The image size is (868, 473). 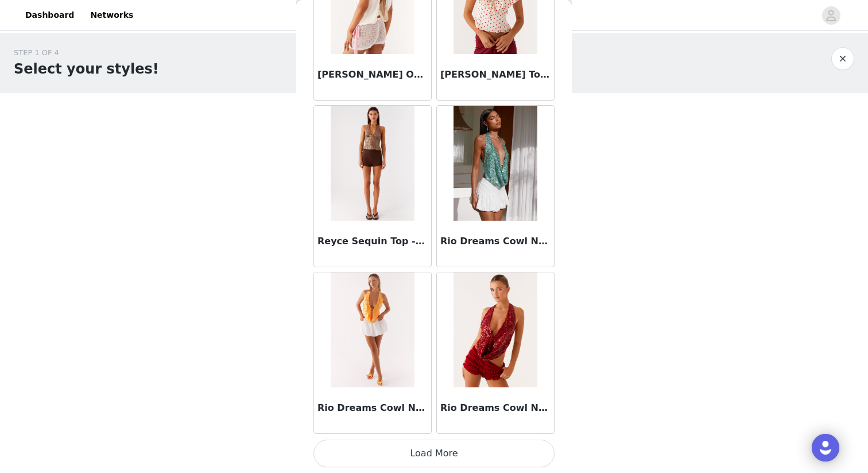 I want to click on h3: Reyce Sequin Top - Tan, so click(x=372, y=242).